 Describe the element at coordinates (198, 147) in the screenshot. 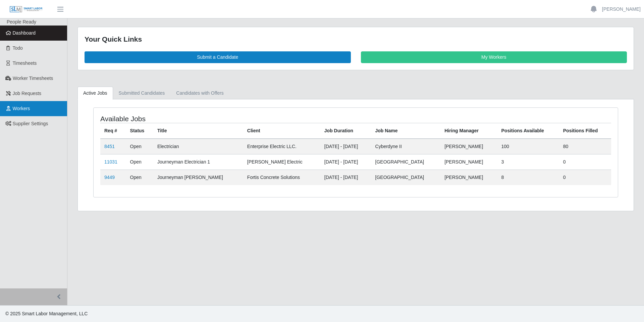

I see `td: Electrician` at that location.